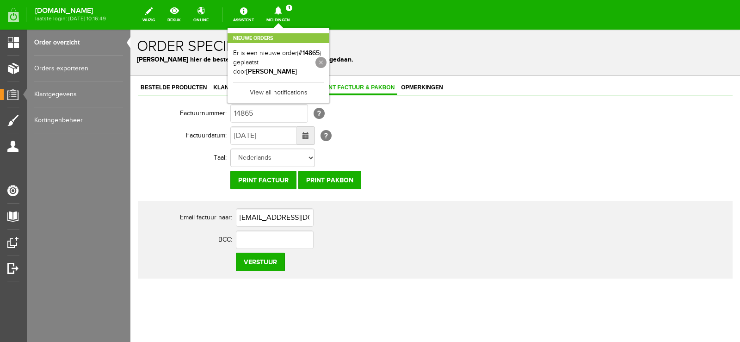 Image resolution: width=740 pixels, height=342 pixels. What do you see at coordinates (243, 15) in the screenshot?
I see `a: Assistent` at bounding box center [243, 15].